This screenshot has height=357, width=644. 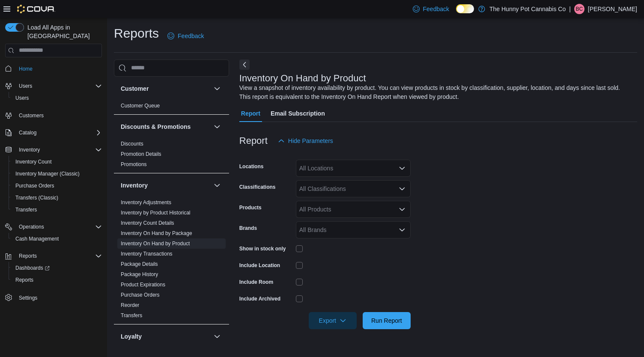 What do you see at coordinates (134, 164) in the screenshot?
I see `a: Promotions` at bounding box center [134, 164].